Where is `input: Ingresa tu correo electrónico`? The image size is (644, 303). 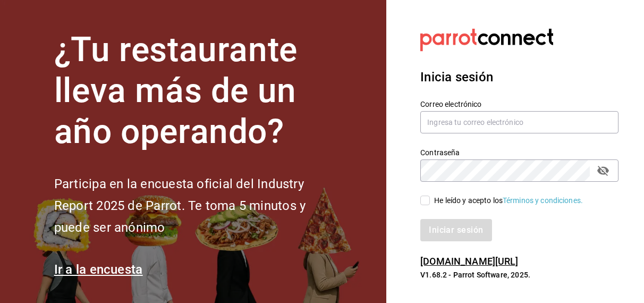
input: Ingresa tu correo electrónico is located at coordinates (519, 122).